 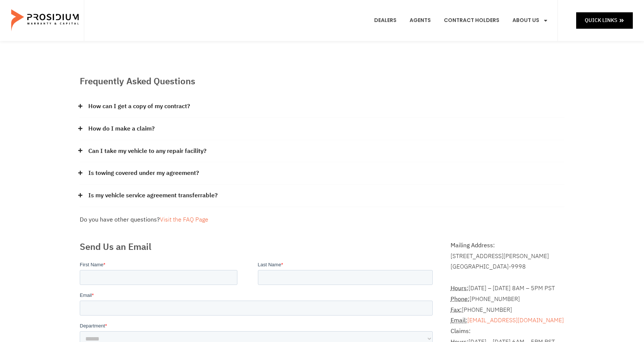 I want to click on a: Agents, so click(x=420, y=21).